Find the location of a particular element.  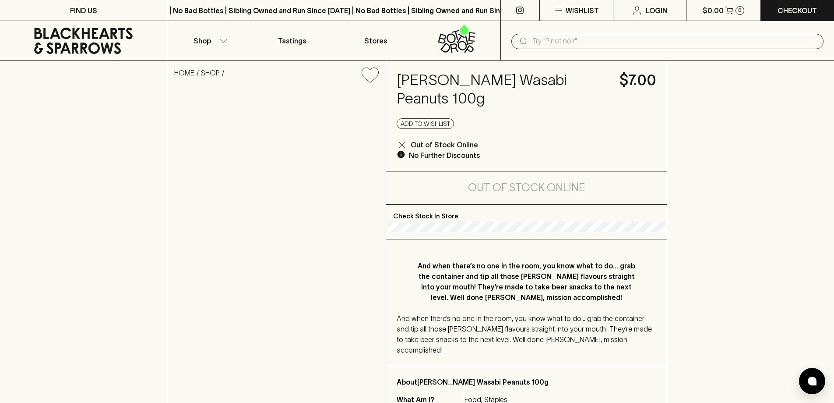

p: Wishlist is located at coordinates (583, 11).